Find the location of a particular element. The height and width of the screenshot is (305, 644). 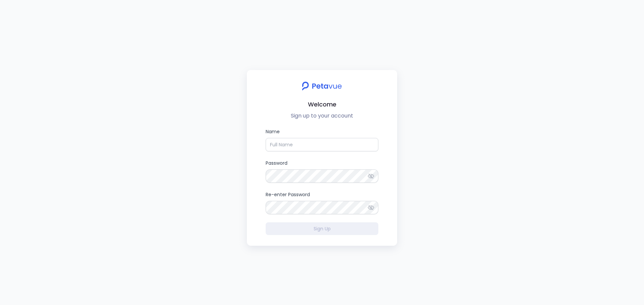

h2: Welcome is located at coordinates (322, 104).